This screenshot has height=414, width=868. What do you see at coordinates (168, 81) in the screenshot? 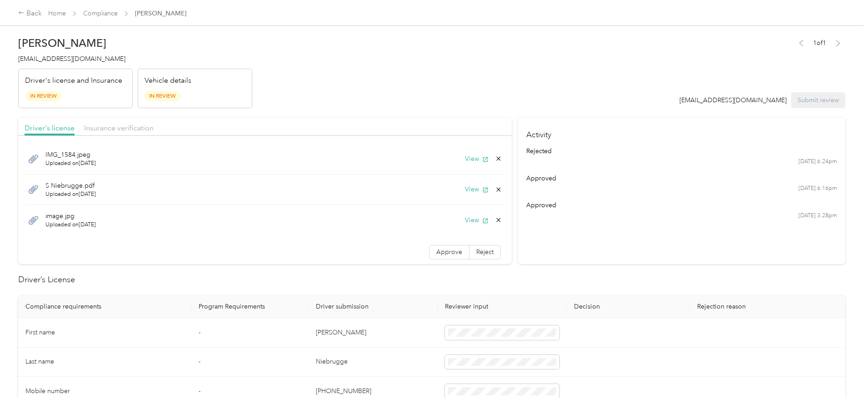
I see `p: Vehicle details` at bounding box center [168, 81].